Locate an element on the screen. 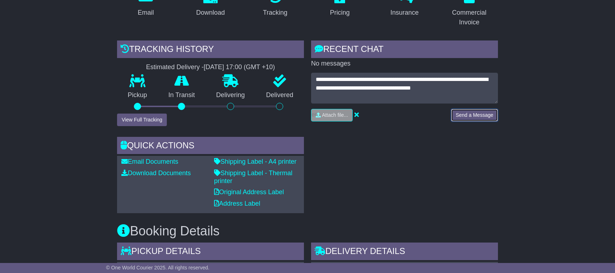  a: Shipping Label - A4 printer is located at coordinates (255, 161).